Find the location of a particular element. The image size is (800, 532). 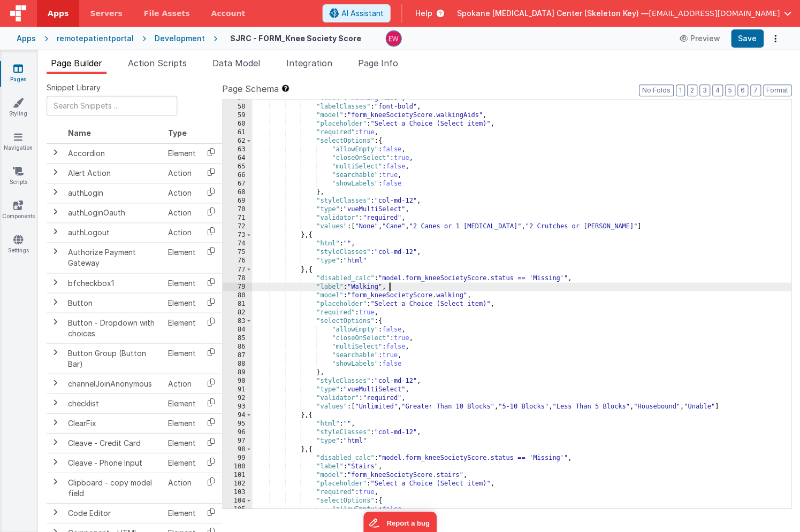

div: 81 is located at coordinates (238, 303).